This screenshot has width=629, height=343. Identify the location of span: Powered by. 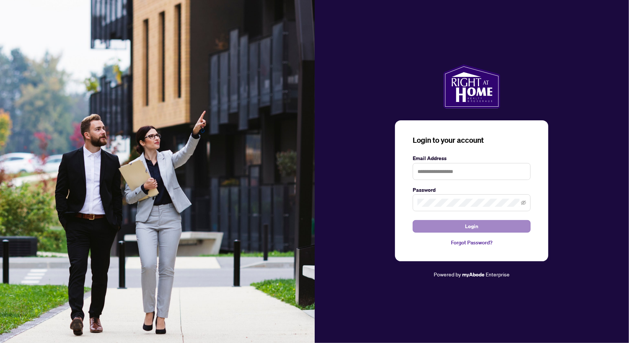
(447, 274).